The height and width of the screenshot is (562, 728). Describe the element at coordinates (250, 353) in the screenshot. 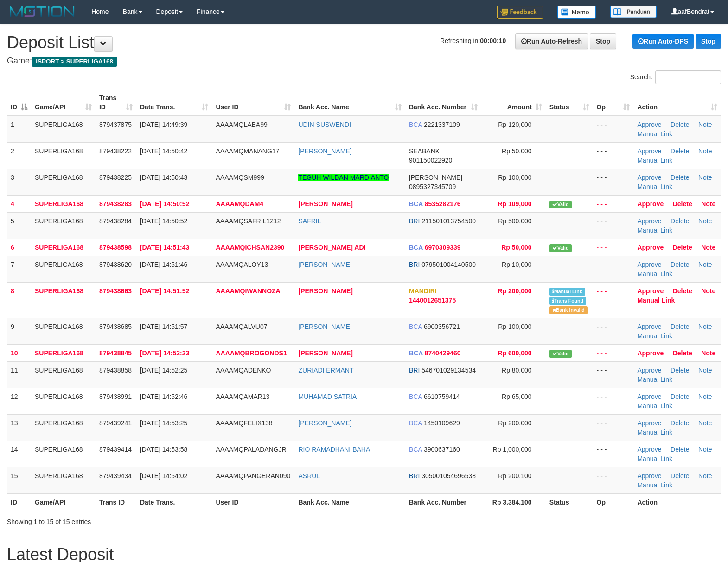

I see `span: AAAAMQBROGONDS1` at that location.